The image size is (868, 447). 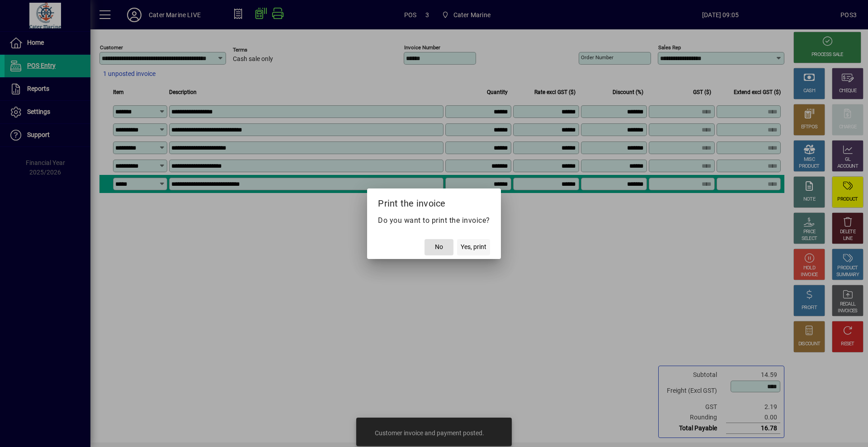 I want to click on span: Yes, print, so click(x=473, y=247).